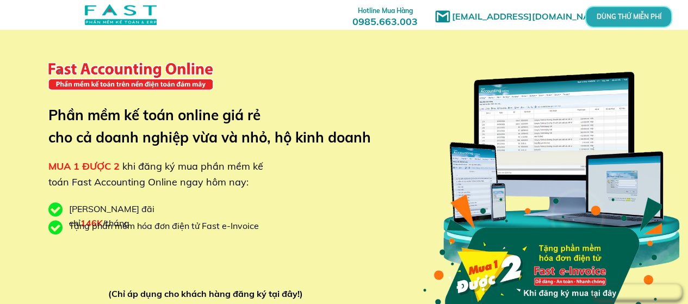  Describe the element at coordinates (629, 17) in the screenshot. I see `p: DÙNG THỬ MIỄN PHÍ` at that location.